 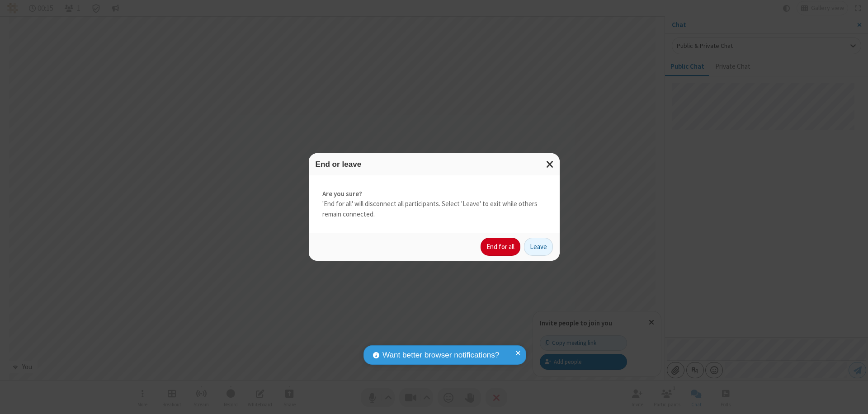 What do you see at coordinates (538, 247) in the screenshot?
I see `button: Leave` at bounding box center [538, 247].